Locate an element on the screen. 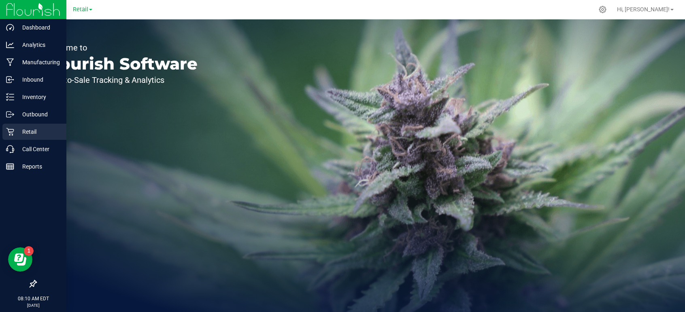  p: Retail is located at coordinates (38, 132).